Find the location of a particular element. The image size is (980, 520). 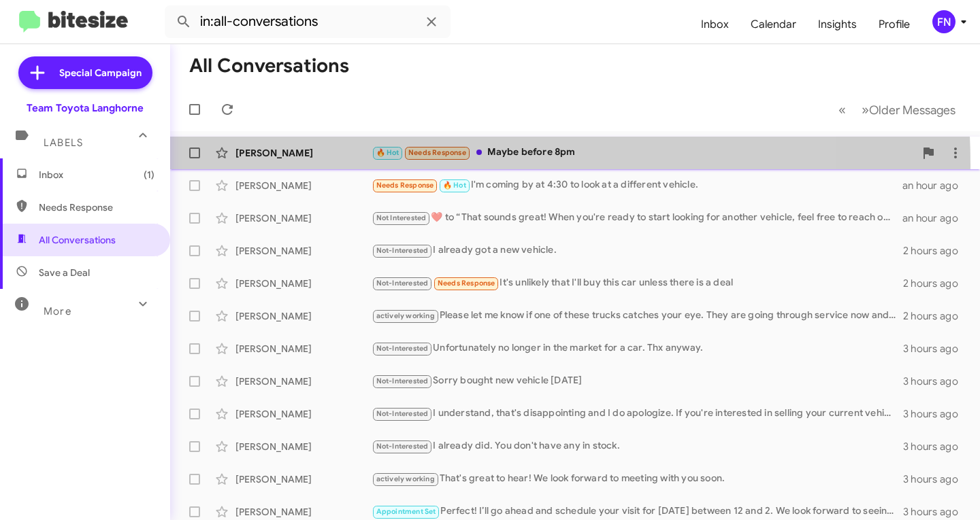

div: I already got a new vehicle. is located at coordinates (637, 250).